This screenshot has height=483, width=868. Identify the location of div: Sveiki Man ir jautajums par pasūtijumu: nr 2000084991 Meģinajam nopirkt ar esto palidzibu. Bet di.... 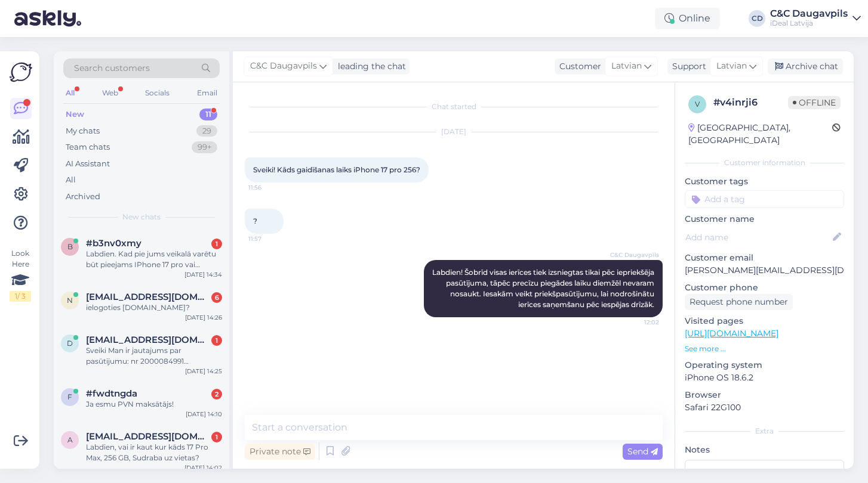
(154, 356).